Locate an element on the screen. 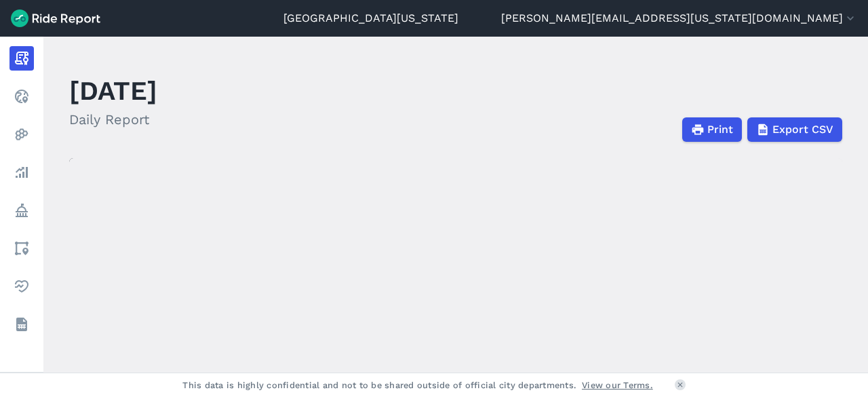 This screenshot has width=868, height=397. span: Print is located at coordinates (720, 129).